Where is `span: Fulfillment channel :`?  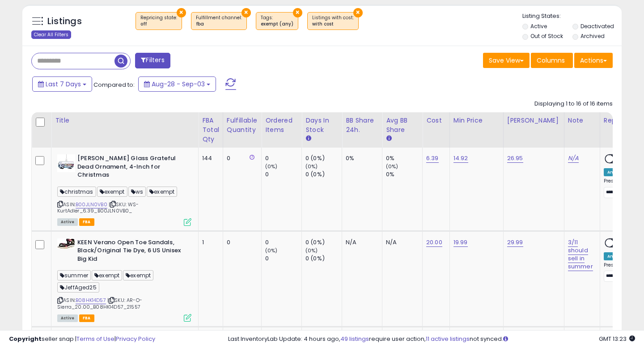
span: Fulfillment channel : is located at coordinates (219, 21).